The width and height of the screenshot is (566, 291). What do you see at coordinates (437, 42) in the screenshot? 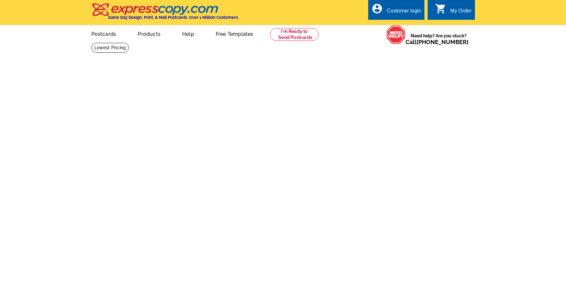
I see `span: Call` at bounding box center [437, 42].